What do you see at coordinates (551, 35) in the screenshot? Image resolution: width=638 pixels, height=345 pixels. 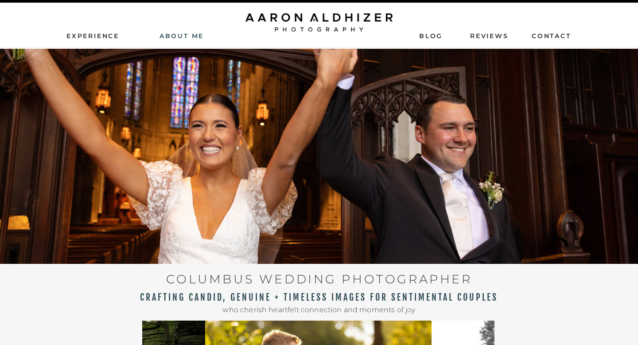 I see `a: contact` at bounding box center [551, 35].